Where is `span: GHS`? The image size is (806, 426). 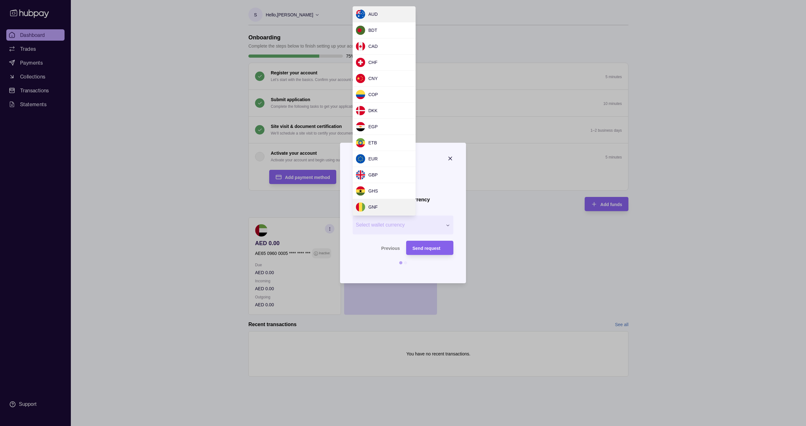
span: GHS is located at coordinates (373, 191).